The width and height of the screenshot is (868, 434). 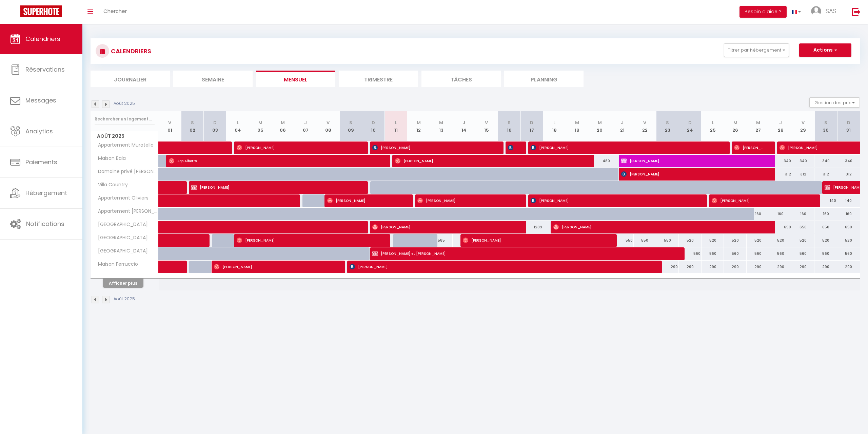 I want to click on th: 31, so click(x=849, y=126).